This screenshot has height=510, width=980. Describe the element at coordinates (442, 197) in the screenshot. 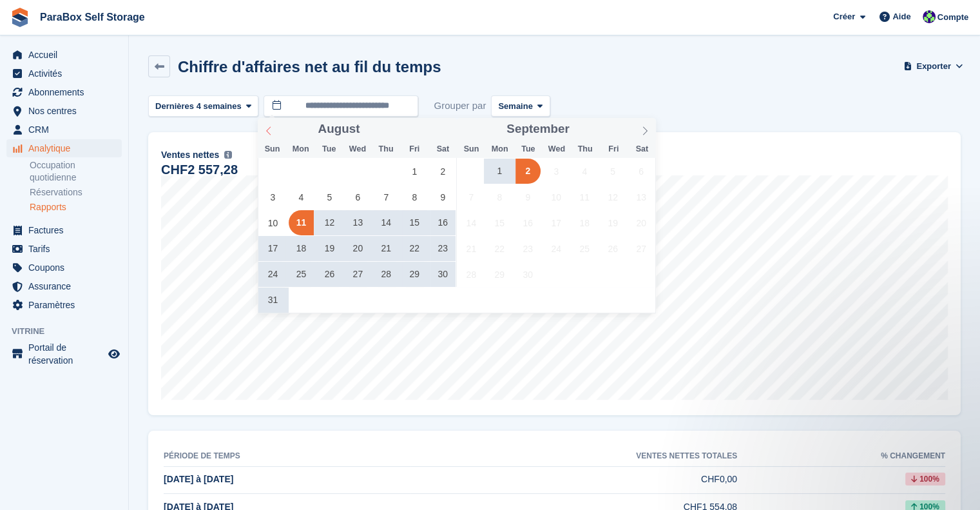

I see `span: August 9, 2025` at that location.